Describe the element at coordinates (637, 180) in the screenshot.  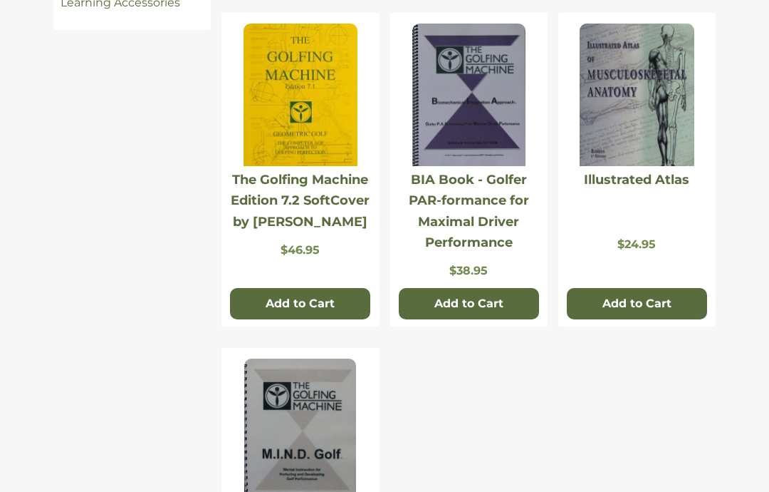
I see `a: Illustrated Atlas` at that location.